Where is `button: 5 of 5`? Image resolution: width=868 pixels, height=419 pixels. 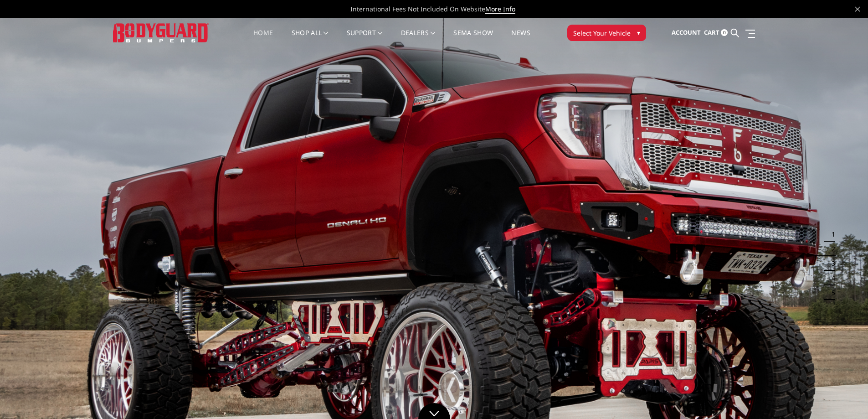
button: 5 of 5 is located at coordinates (830, 292).